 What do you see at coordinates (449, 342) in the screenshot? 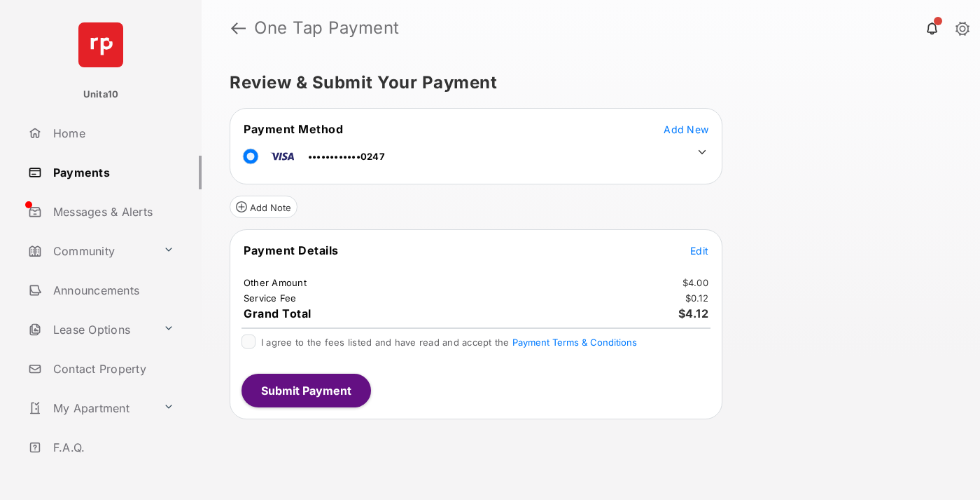
I see `span: I agree to the fees listed and have read and accept the` at bounding box center [449, 342].